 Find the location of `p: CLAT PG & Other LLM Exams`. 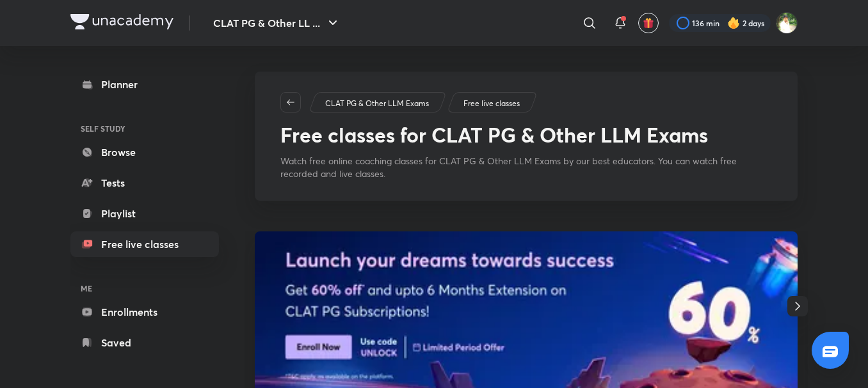

p: CLAT PG & Other LLM Exams is located at coordinates (377, 103).